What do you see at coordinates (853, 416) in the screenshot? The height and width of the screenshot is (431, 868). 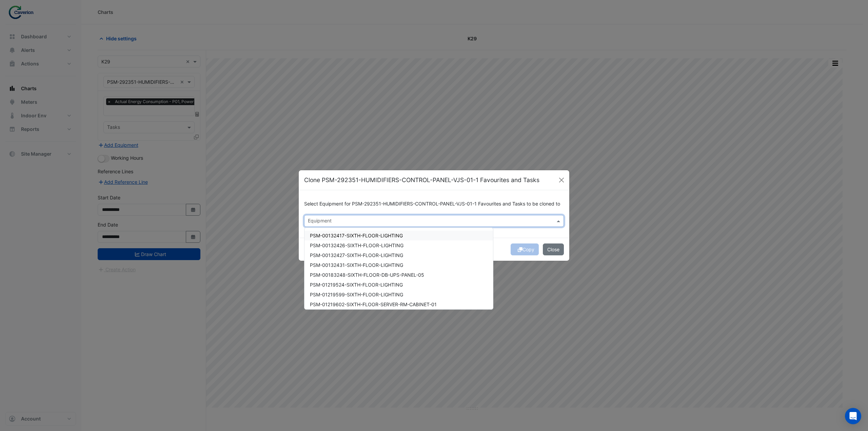 I see `div: Open Intercom Messenger` at bounding box center [853, 416].